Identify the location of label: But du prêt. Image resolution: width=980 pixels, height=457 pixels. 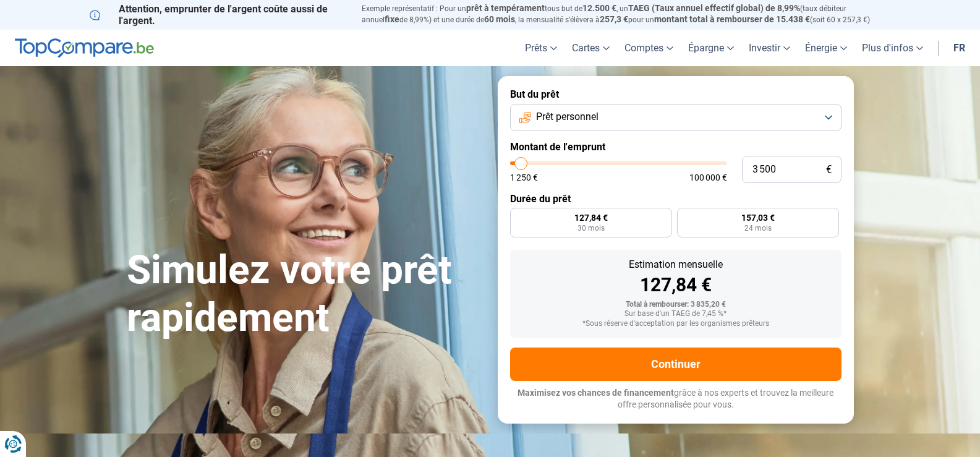
(676, 94).